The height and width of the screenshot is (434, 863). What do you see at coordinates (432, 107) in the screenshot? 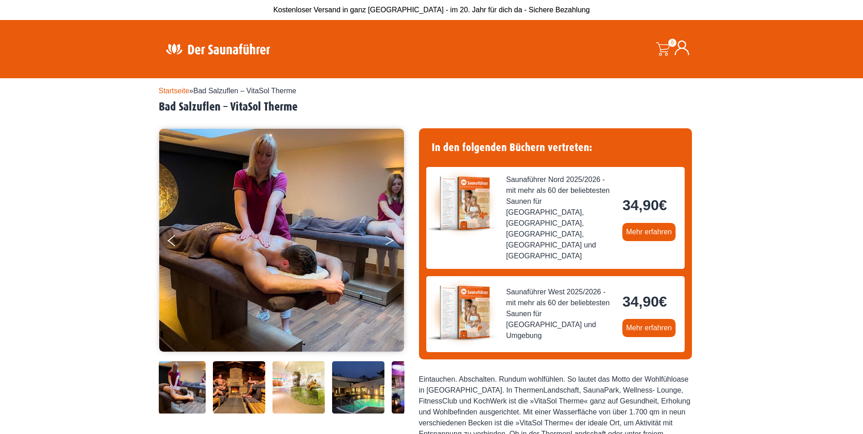
I see `h2: Bad Salzuflen – VitaSol Therme` at bounding box center [432, 107].